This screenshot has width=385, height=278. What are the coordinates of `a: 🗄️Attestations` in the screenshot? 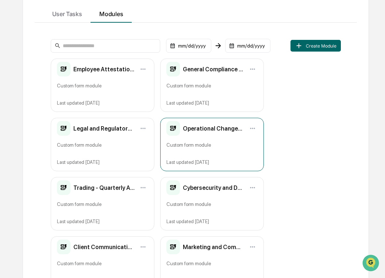 It's located at (72, 153).